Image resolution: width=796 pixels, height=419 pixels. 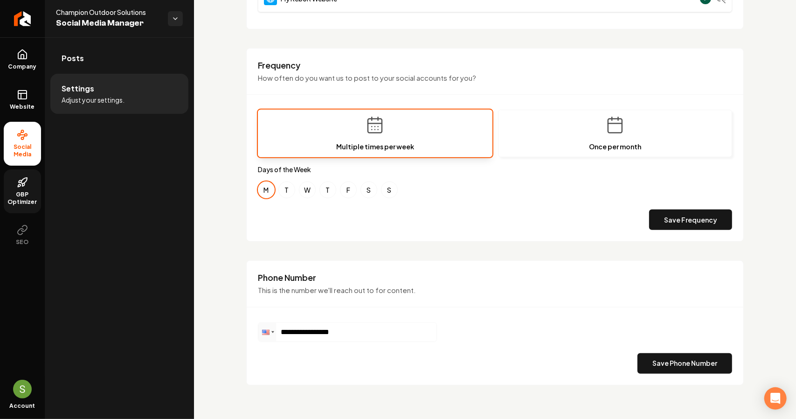 I want to click on button: Wednesday, so click(x=307, y=190).